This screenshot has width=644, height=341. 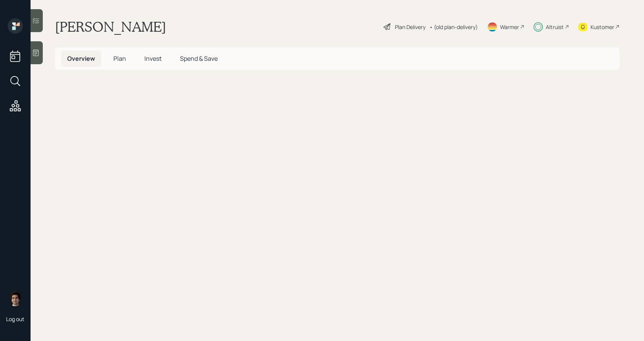 What do you see at coordinates (199, 58) in the screenshot?
I see `span: Spend & Save` at bounding box center [199, 58].